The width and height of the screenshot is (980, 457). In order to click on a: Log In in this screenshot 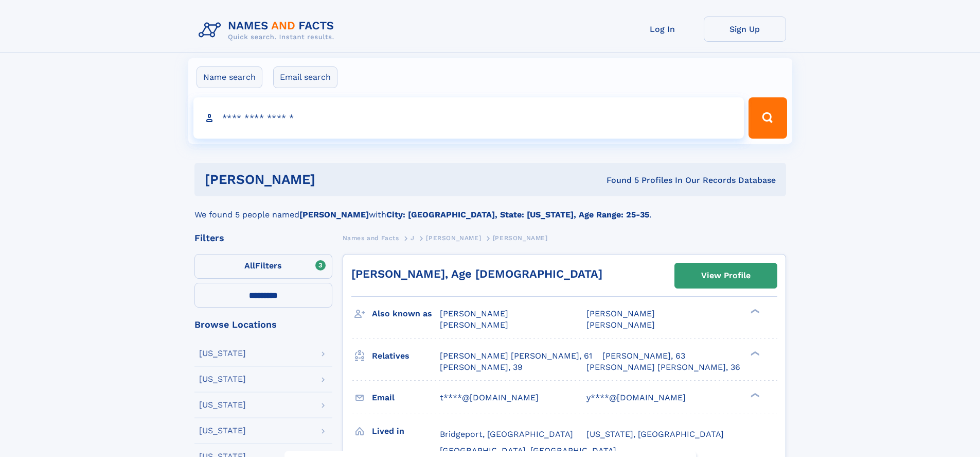, I will do `click(663, 29)`.